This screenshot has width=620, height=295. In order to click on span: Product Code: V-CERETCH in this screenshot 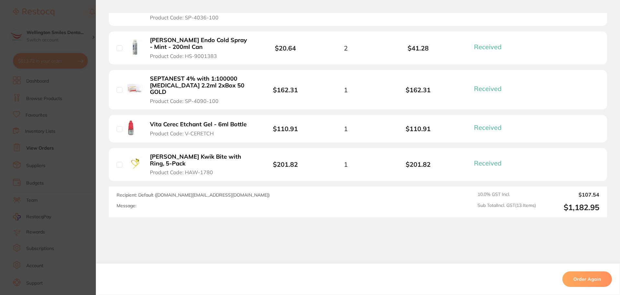, I will do `click(182, 133)`.